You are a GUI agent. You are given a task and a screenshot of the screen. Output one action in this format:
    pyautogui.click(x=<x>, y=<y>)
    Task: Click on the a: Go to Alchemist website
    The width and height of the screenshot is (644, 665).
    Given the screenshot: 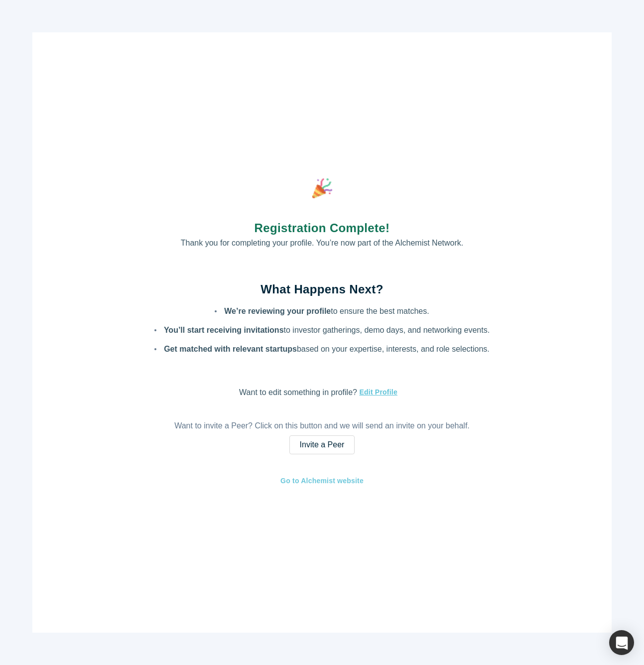 What is the action you would take?
    pyautogui.click(x=322, y=481)
    